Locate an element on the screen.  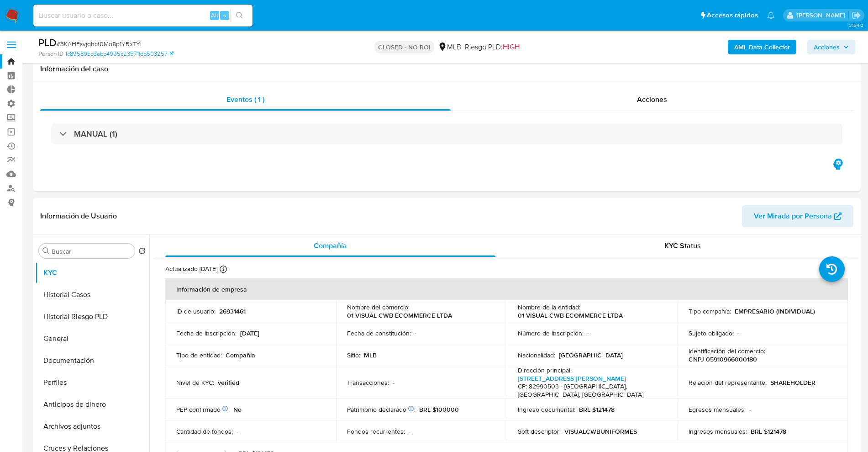
button: Ver Mirada por Persona is located at coordinates (798, 216).